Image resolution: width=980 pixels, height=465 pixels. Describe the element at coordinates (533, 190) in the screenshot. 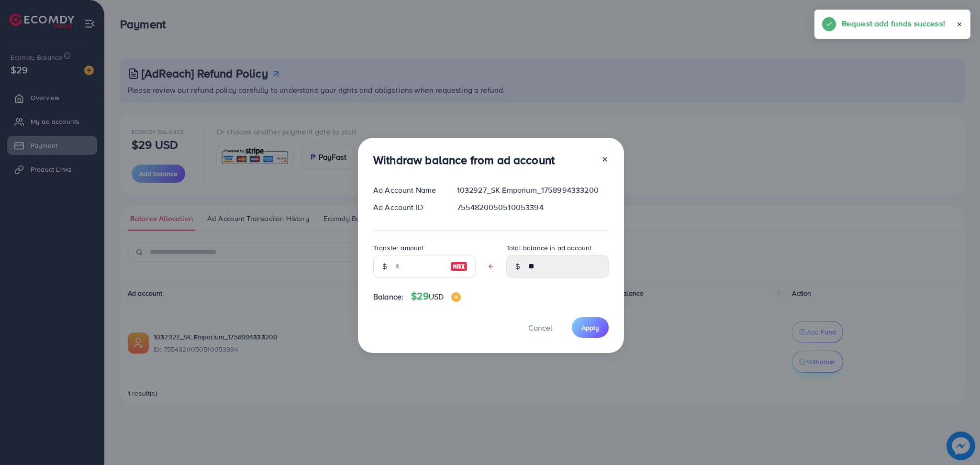

I see `div: 1032927_SK Emporium_1758994333200` at that location.